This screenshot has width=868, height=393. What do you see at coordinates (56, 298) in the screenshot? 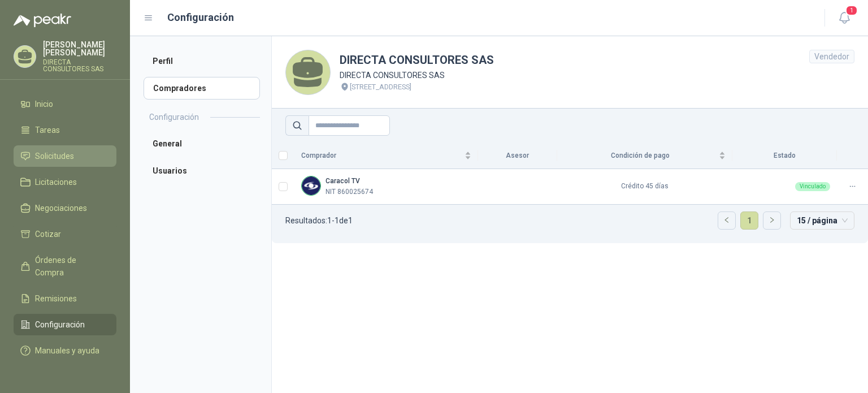
I see `span: Remisiones` at bounding box center [56, 298].